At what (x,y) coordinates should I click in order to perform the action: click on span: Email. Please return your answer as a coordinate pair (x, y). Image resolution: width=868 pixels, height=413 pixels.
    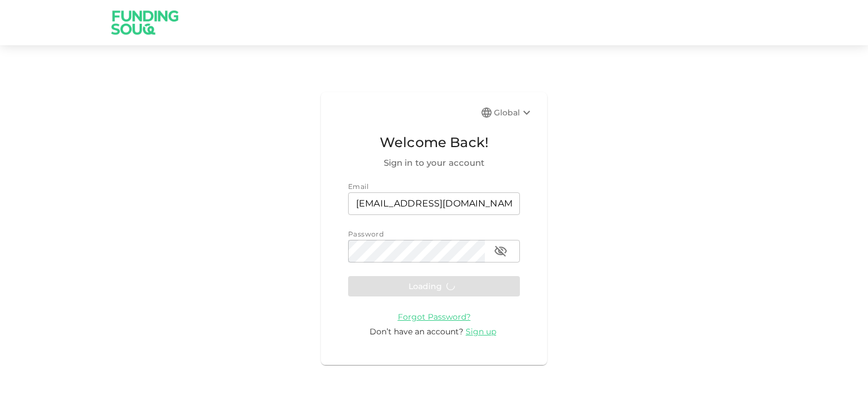
    Looking at the image, I should click on (358, 186).